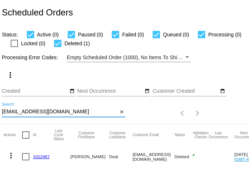 This screenshot has height=174, width=249. Describe the element at coordinates (48, 35) in the screenshot. I see `span: Active (0)` at that location.